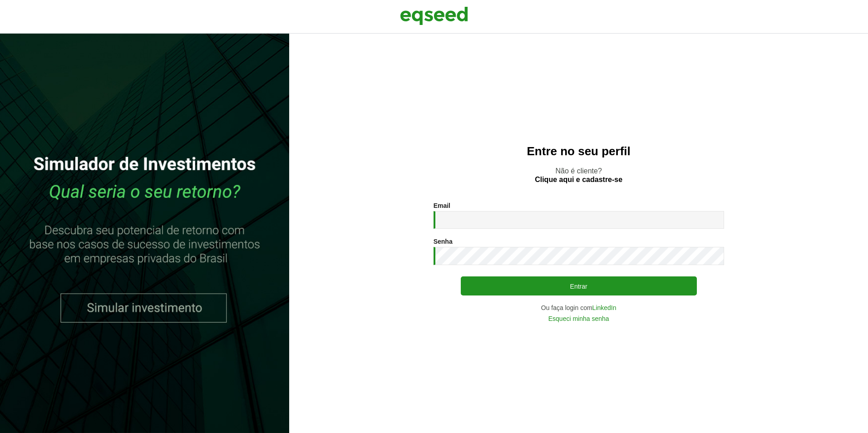  What do you see at coordinates (434, 16) in the screenshot?
I see `img: EqSeed Logo` at bounding box center [434, 16].